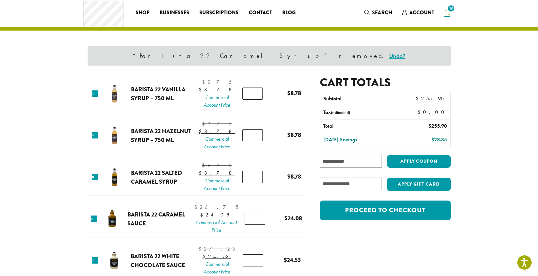 This screenshot has height=276, width=538. I want to click on span: Blog, so click(289, 13).